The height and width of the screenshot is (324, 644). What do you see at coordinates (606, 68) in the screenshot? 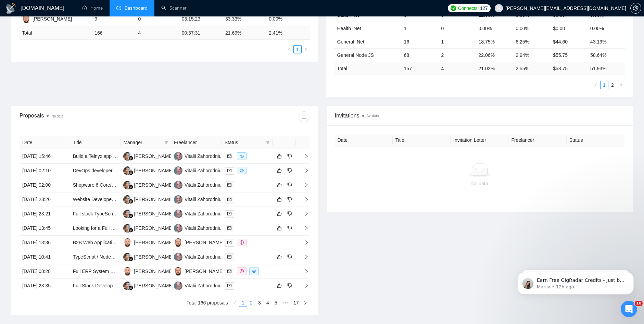
I see `td: 51.93 %` at bounding box center [606, 68].